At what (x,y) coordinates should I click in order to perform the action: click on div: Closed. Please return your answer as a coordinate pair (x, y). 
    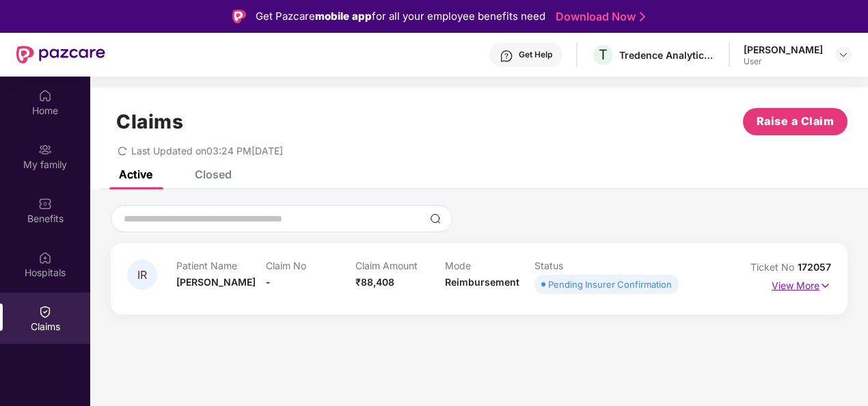
    Looking at the image, I should click on (213, 174).